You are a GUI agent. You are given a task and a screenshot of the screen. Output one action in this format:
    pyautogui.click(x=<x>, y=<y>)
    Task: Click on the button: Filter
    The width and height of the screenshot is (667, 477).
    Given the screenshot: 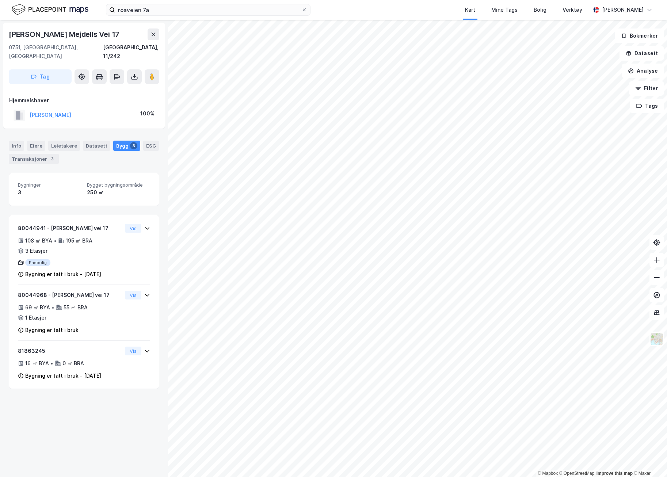 What is the action you would take?
    pyautogui.click(x=646, y=88)
    